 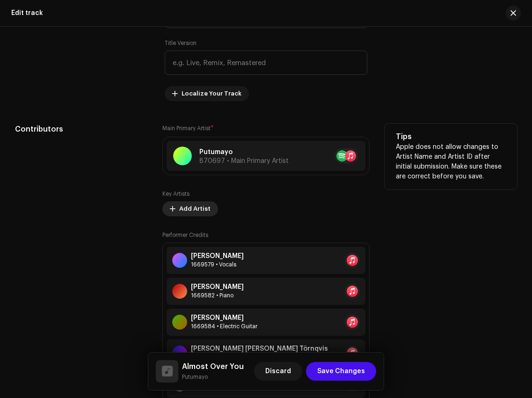 I want to click on p: Apple does not allow changes to Artist Name and Artist ID after initial submission. Make sure the..., so click(x=450, y=162).